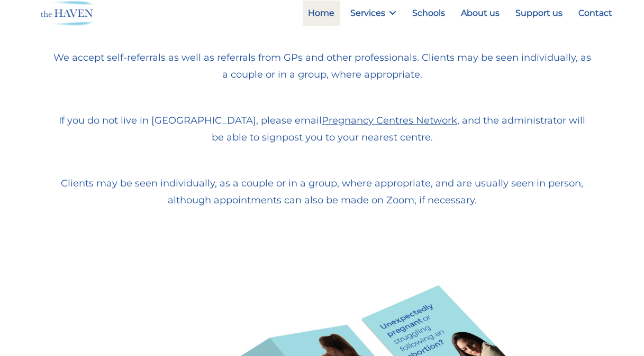 The image size is (644, 356). What do you see at coordinates (322, 192) in the screenshot?
I see `p: Clients may be seen individually, as a couple or in a group, where appropriate, and are usually s...` at bounding box center [322, 192].